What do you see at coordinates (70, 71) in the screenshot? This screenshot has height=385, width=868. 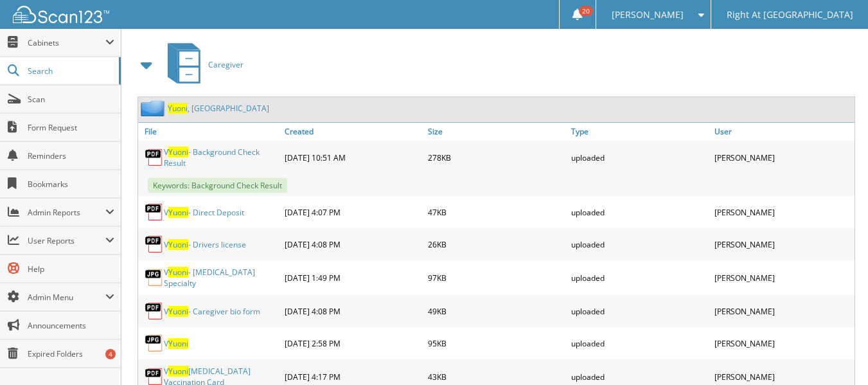 I see `span: Search` at bounding box center [70, 71].